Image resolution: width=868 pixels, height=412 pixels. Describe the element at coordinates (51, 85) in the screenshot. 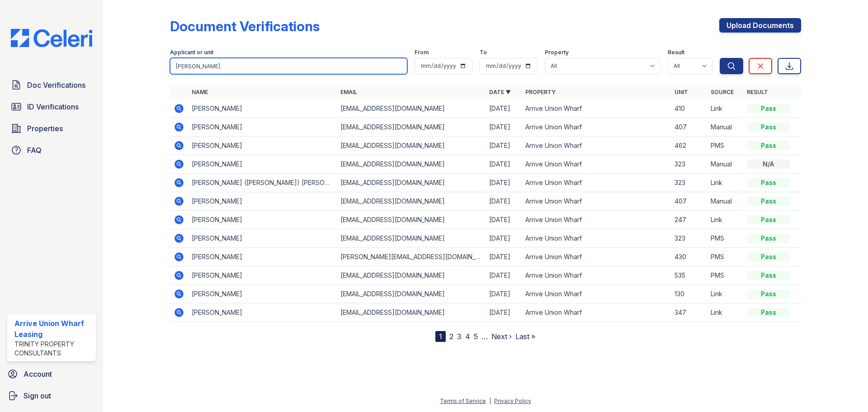

I see `a: Doc Verifications` at that location.